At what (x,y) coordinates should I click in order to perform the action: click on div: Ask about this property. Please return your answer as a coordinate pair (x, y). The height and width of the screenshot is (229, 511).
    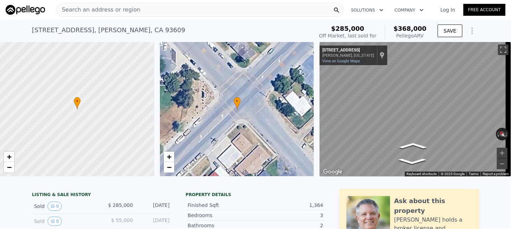
    Looking at the image, I should click on (433, 205).